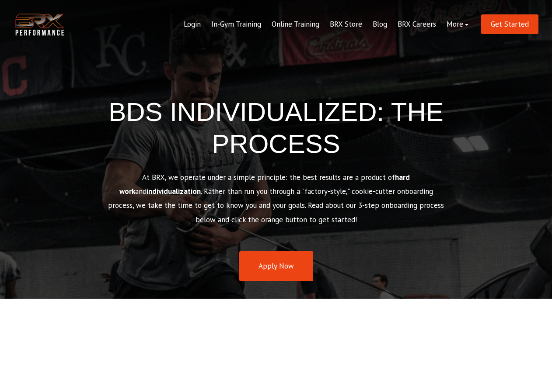 This screenshot has height=369, width=552. Describe the element at coordinates (276, 128) in the screenshot. I see `span: BDS INDIVIDUALIZED: THE PROCESS` at that location.